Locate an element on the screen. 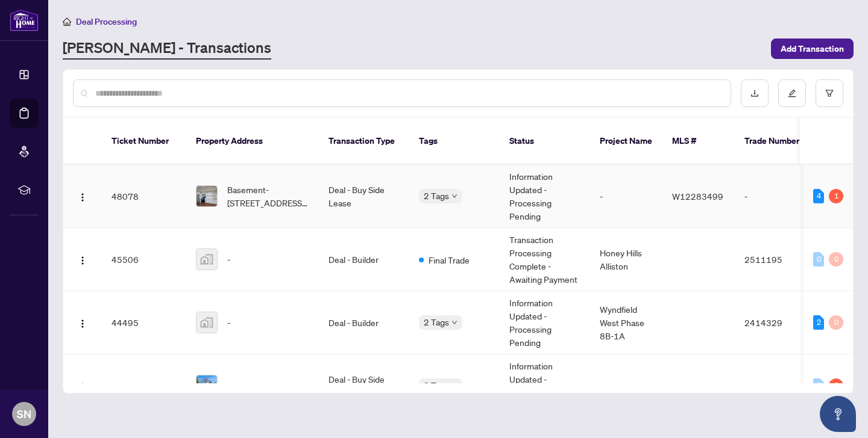 This screenshot has width=868, height=438. td: 45506 is located at coordinates (144, 259).